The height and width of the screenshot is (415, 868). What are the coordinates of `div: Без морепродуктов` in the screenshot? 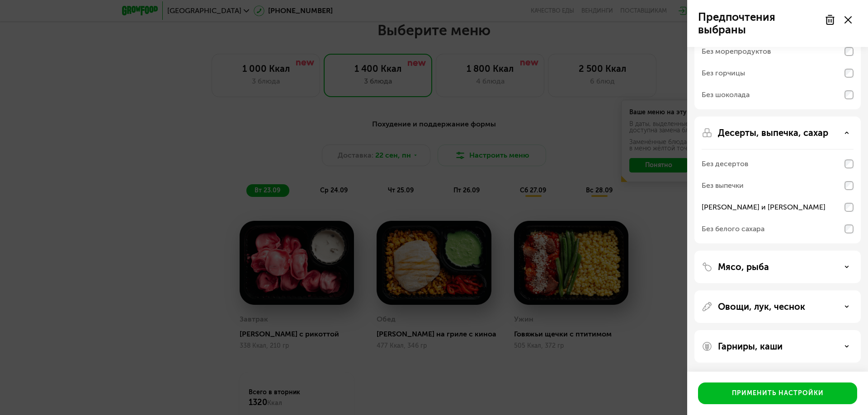 It's located at (736, 51).